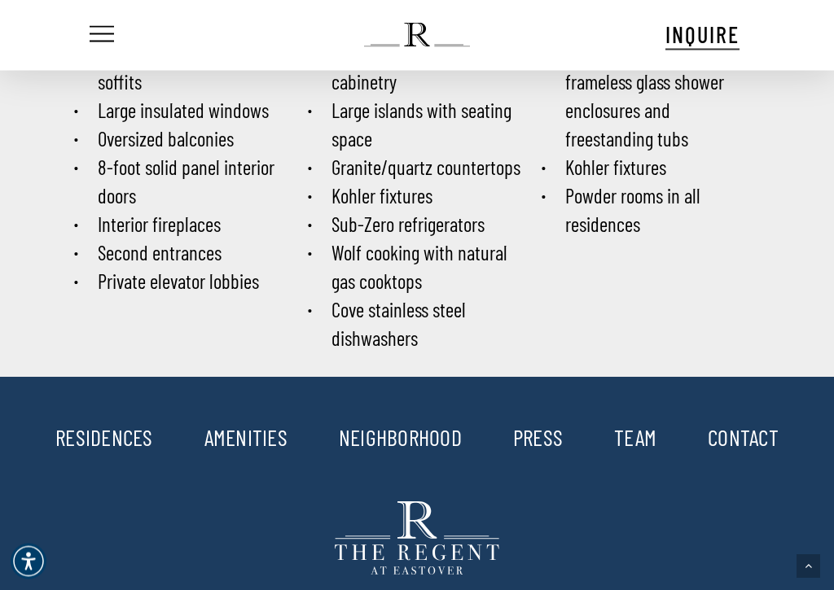 The width and height of the screenshot is (834, 590). I want to click on a: TEAM, so click(635, 438).